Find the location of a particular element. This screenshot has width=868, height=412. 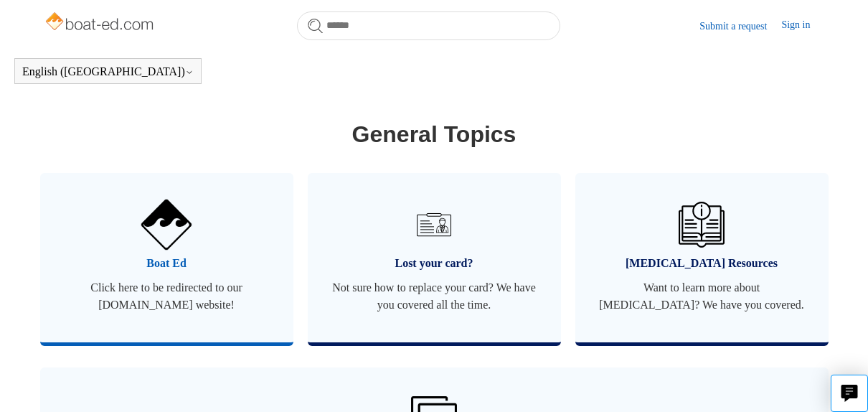

img: 01HZPCYVT14CG9T703FEE4SFXC is located at coordinates (434, 225).